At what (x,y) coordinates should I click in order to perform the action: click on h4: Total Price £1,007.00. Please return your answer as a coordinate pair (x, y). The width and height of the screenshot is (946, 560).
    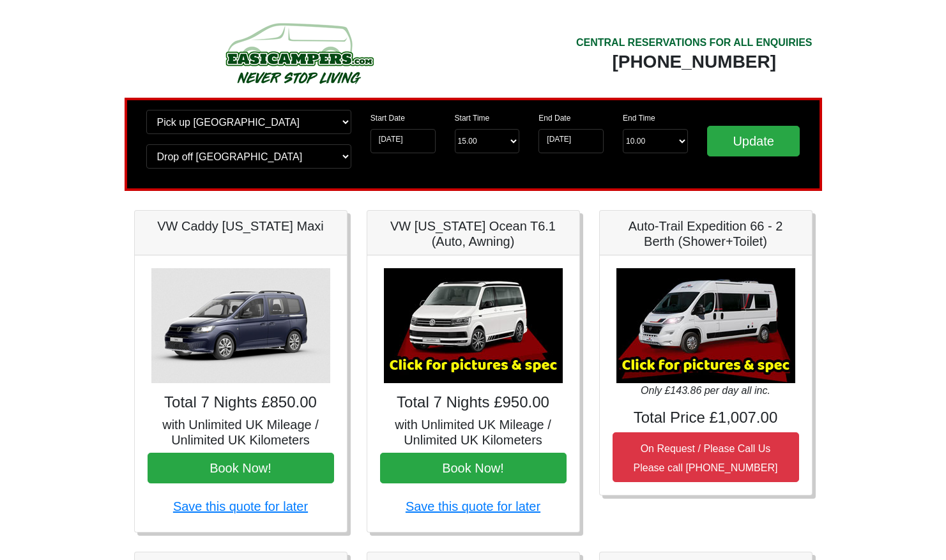
    Looking at the image, I should click on (706, 417).